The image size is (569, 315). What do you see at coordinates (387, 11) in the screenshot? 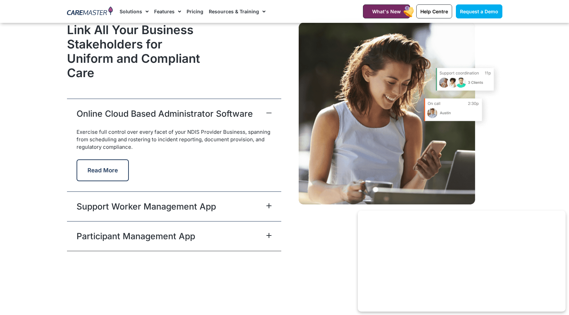
I see `a: What's New` at bounding box center [387, 11].